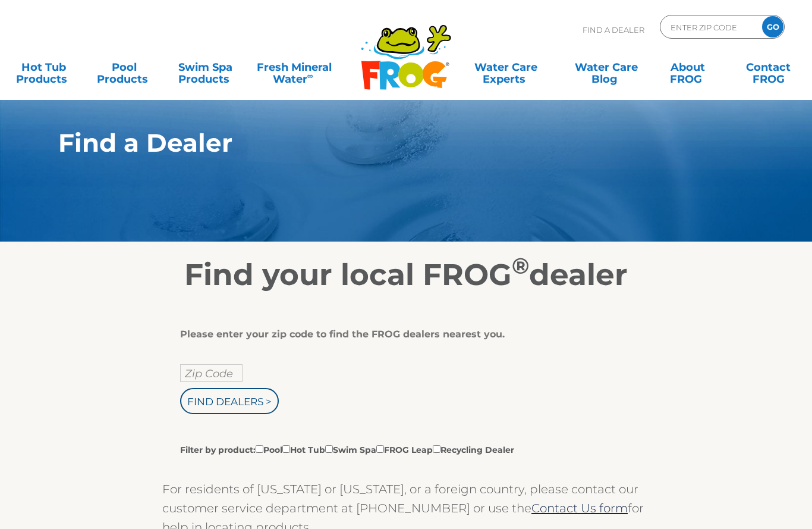 This screenshot has width=812, height=529. What do you see at coordinates (406, 275) in the screenshot?
I see `h2: Find your local FROG dealer` at bounding box center [406, 275].